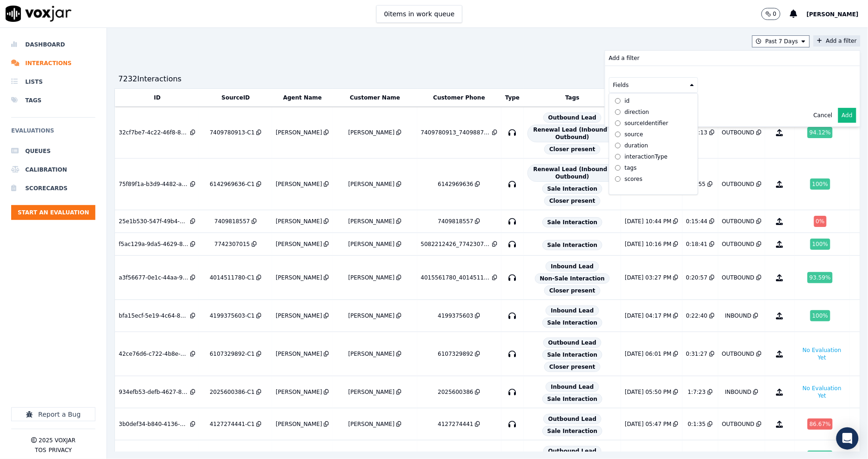 This screenshot has width=868, height=459. What do you see at coordinates (633, 135) in the screenshot?
I see `div: source` at bounding box center [633, 135].